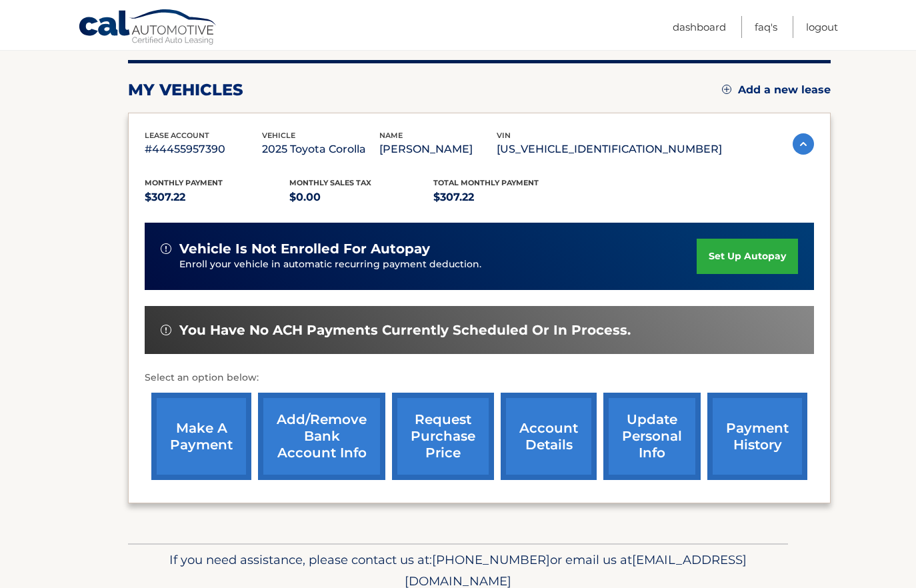 The height and width of the screenshot is (588, 916). I want to click on span: lease account, so click(177, 135).